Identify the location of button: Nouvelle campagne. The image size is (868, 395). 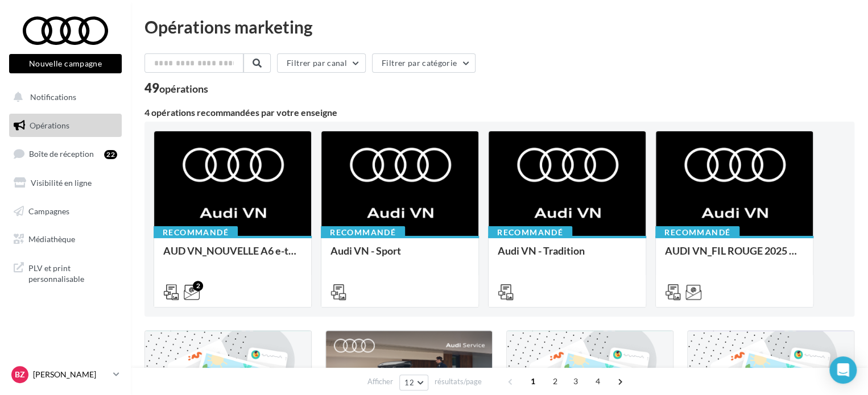
(66, 64).